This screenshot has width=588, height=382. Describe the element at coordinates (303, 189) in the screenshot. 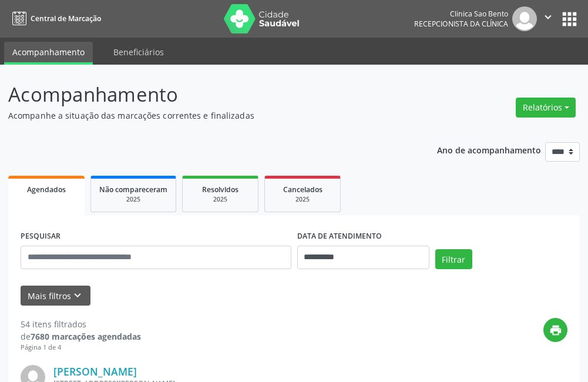

I see `span: Cancelados` at that location.